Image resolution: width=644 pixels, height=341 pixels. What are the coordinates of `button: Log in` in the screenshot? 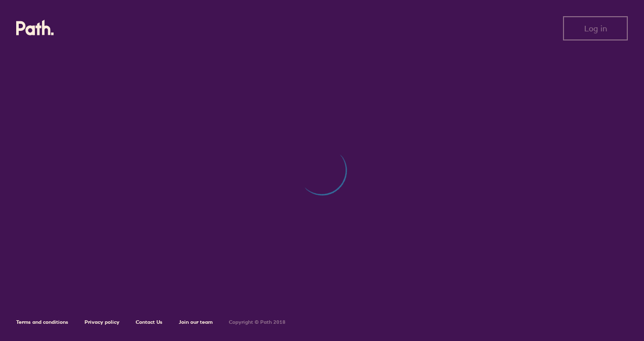 It's located at (596, 28).